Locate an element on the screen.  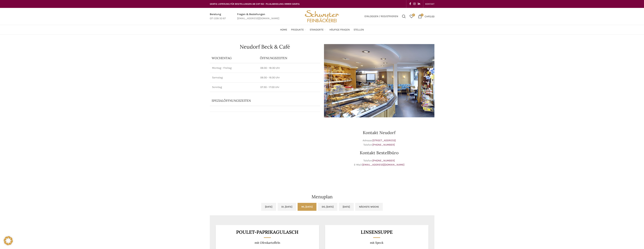
a: KONTAKT is located at coordinates (430, 4).